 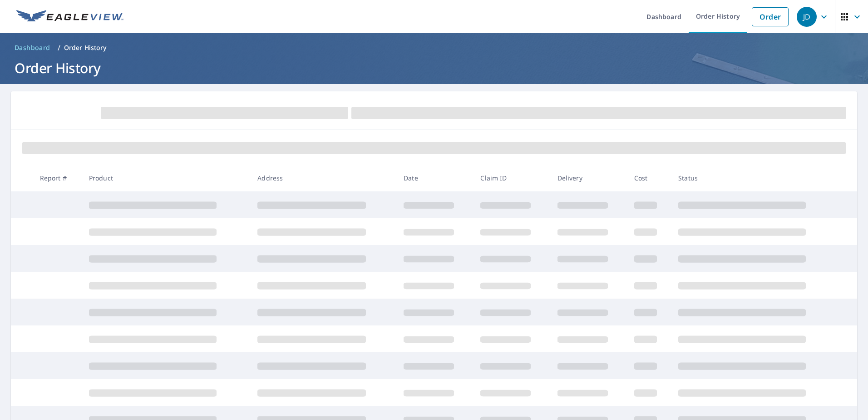 What do you see at coordinates (166, 178) in the screenshot?
I see `th: Product` at bounding box center [166, 178].